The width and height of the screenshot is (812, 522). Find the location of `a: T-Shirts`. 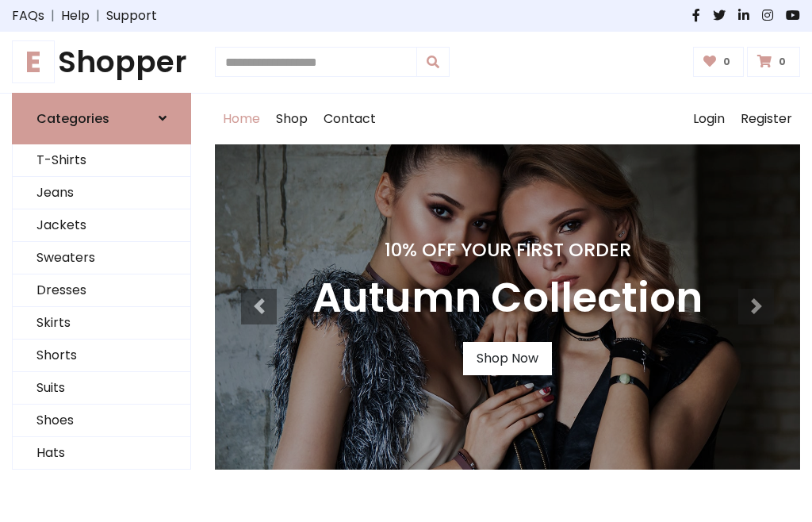

a: T-Shirts is located at coordinates (102, 160).